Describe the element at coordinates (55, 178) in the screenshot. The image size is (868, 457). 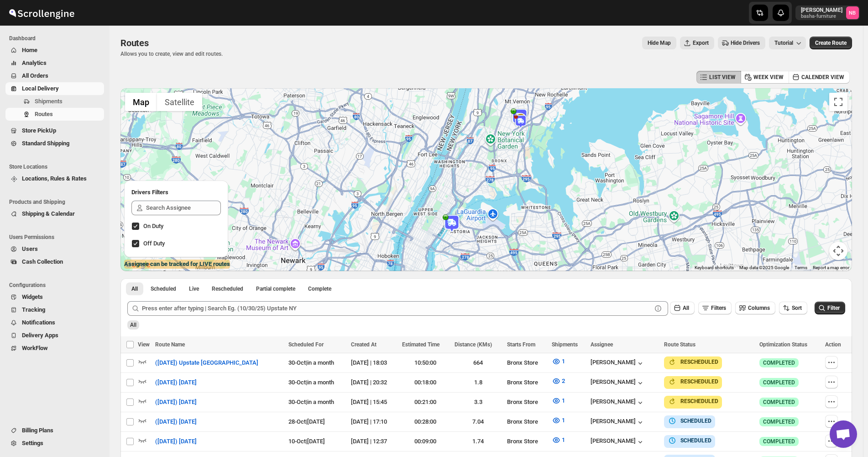
I see `button: Locations, Rules & Rates` at that location.